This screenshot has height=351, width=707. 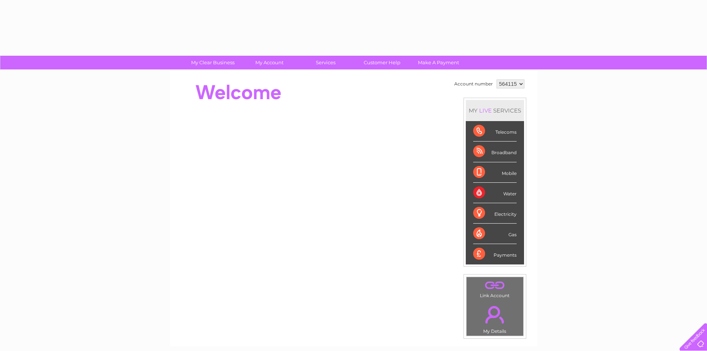 I want to click on div: MY SERVICES, so click(x=495, y=110).